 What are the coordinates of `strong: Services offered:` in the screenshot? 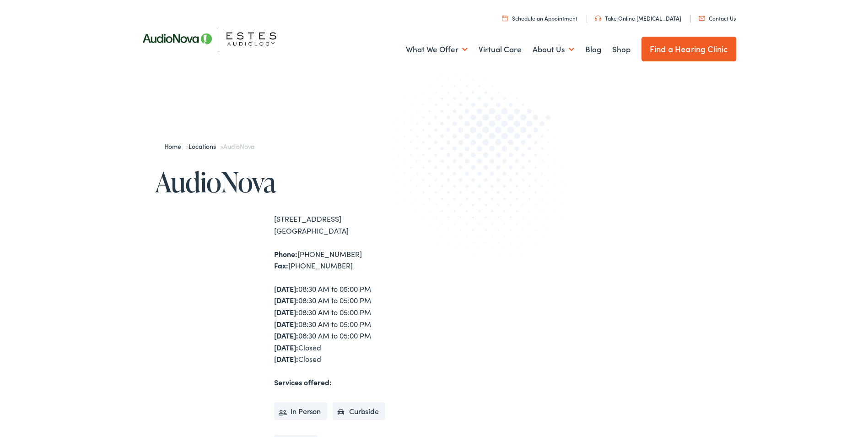 It's located at (303, 382).